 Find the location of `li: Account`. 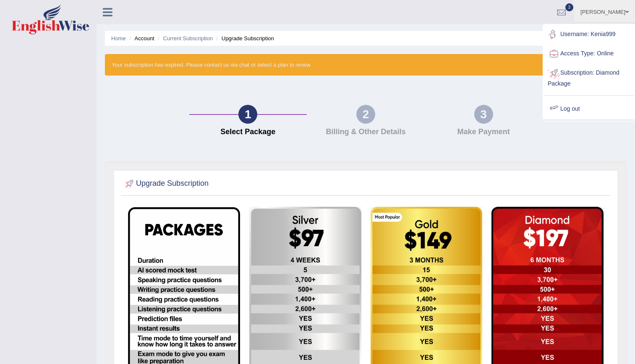

li: Account is located at coordinates (141, 38).